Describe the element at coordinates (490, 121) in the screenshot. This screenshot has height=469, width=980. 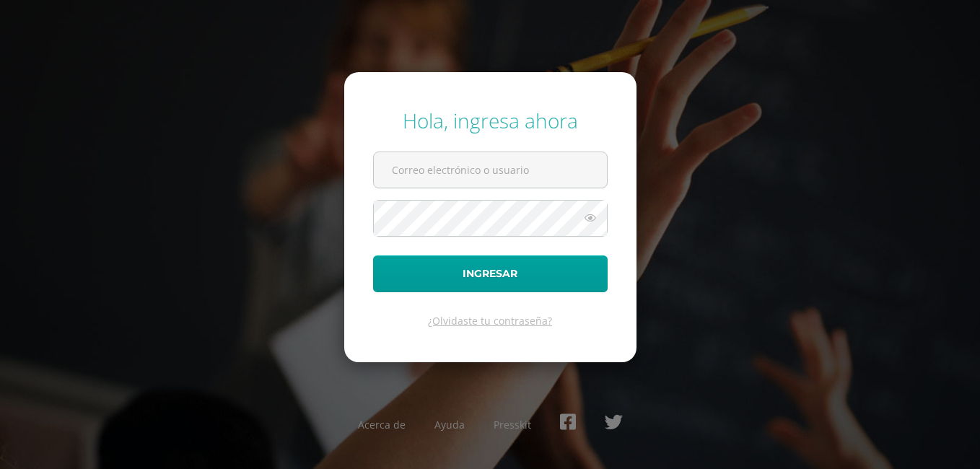
I see `div: Hola, ingresa ahora` at that location.